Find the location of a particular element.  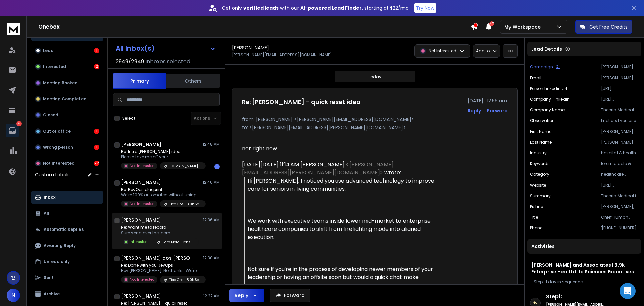

p: 12:48 AM is located at coordinates (211, 144).